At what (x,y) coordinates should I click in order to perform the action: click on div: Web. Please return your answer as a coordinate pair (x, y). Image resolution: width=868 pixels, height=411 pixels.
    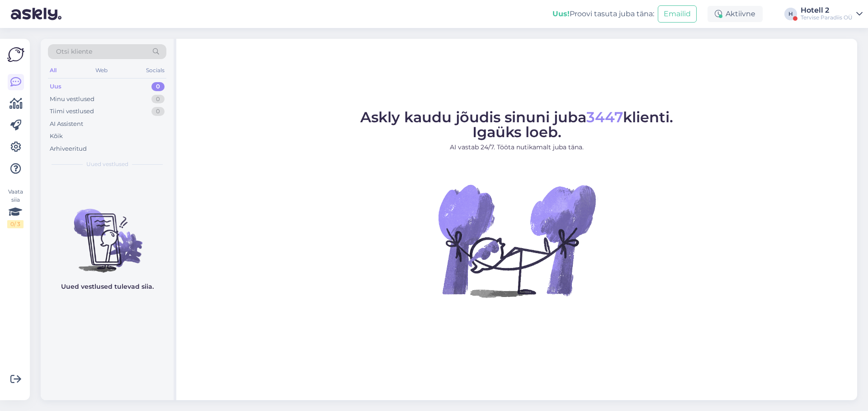
    Looking at the image, I should click on (102, 70).